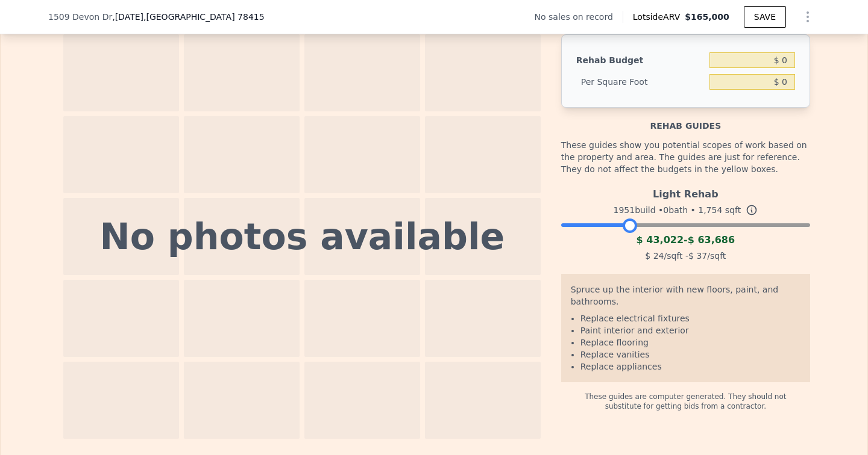 The image size is (868, 455). What do you see at coordinates (80, 17) in the screenshot?
I see `span: 1509 Devon Dr` at bounding box center [80, 17].